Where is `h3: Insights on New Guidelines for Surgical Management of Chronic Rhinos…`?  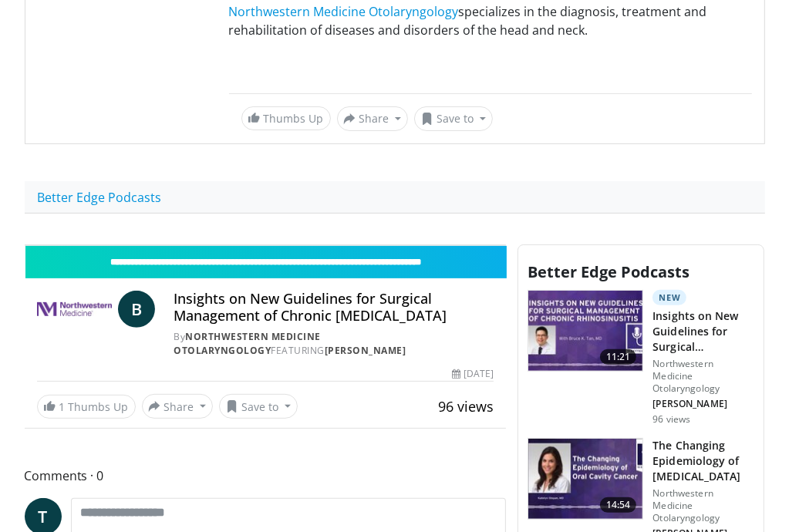 h3: Insights on New Guidelines for Surgical Management of Chronic Rhinos… is located at coordinates (703, 331).